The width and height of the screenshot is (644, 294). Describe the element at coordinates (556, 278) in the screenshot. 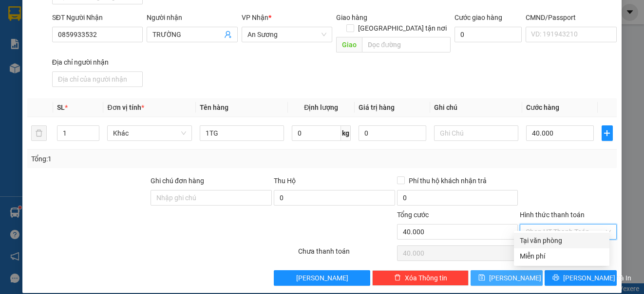

I see `span: printer` at that location.